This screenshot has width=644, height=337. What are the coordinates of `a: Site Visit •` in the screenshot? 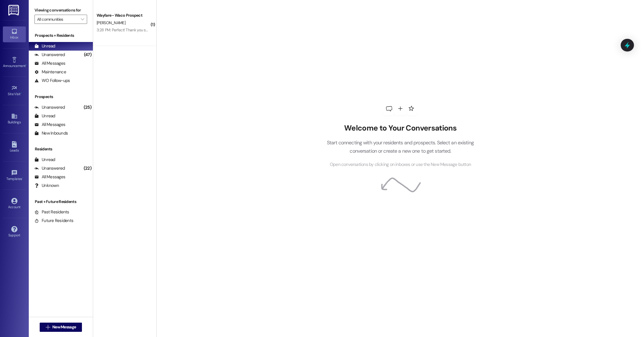 It's located at (14, 91).